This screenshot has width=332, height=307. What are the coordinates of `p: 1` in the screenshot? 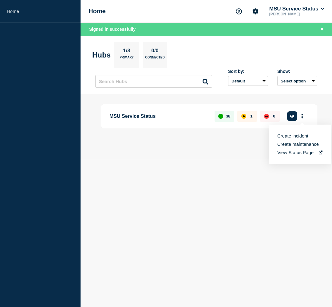 It's located at (251, 116).